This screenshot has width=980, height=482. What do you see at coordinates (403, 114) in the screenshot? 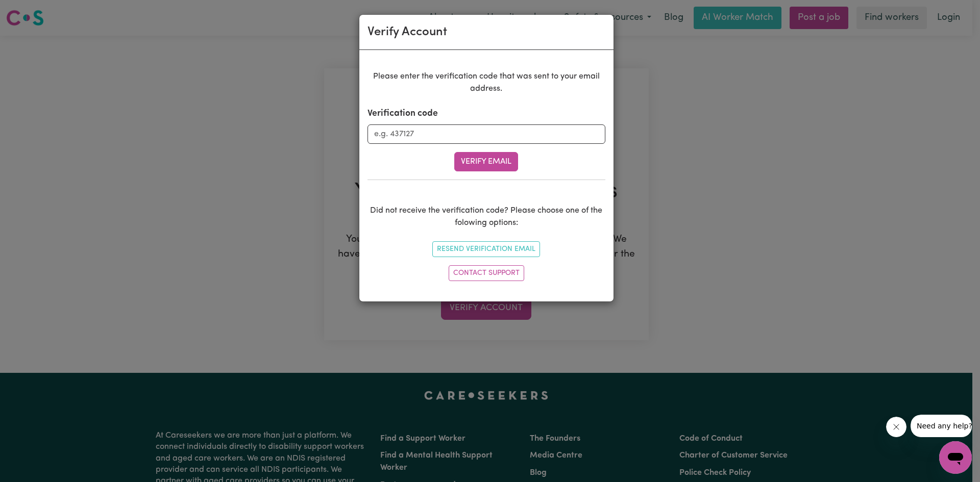
I see `label: Verification code` at bounding box center [403, 114].